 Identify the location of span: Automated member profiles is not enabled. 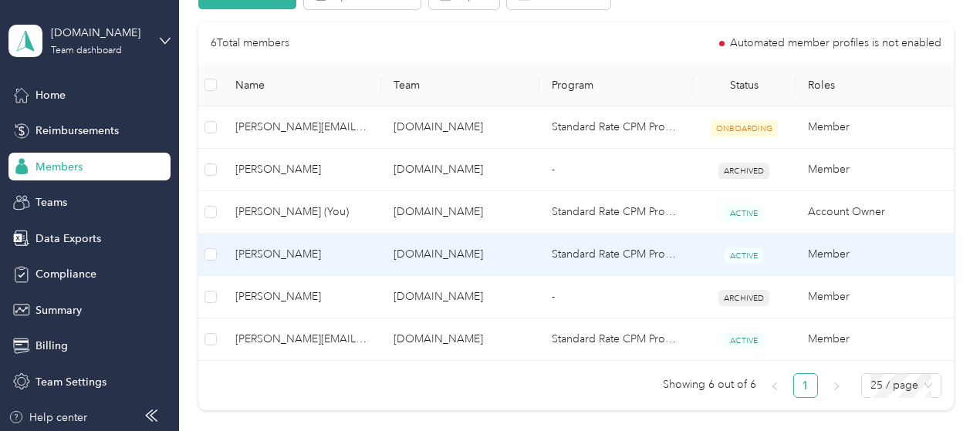
(836, 43).